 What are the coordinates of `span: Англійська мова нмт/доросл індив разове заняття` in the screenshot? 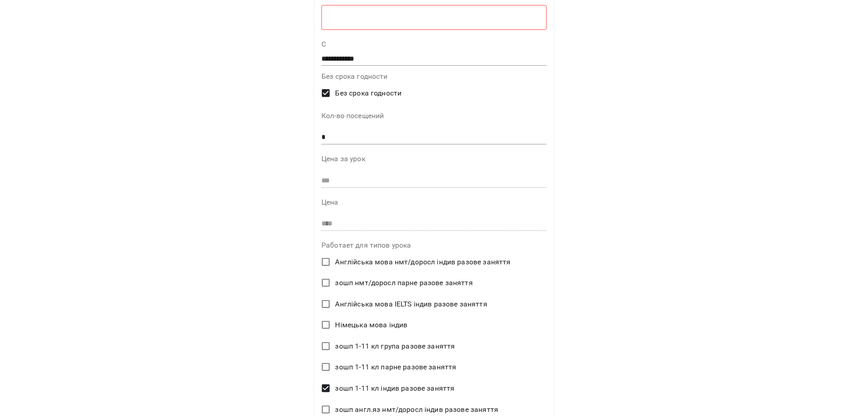 It's located at (423, 262).